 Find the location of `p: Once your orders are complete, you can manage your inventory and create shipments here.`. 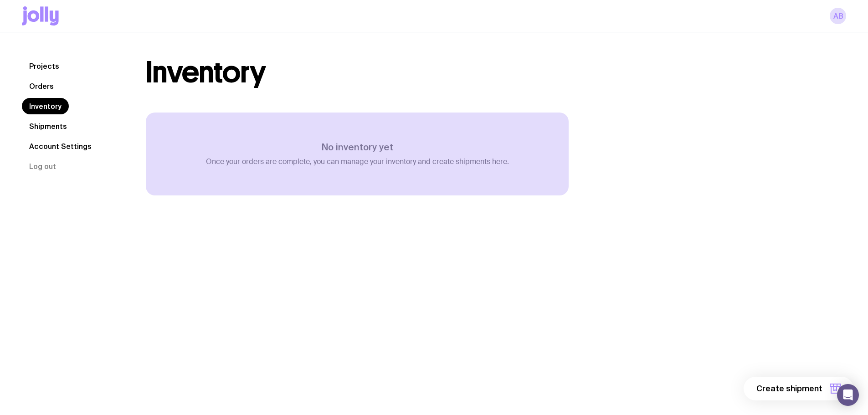

p: Once your orders are complete, you can manage your inventory and create shipments here. is located at coordinates (357, 162).